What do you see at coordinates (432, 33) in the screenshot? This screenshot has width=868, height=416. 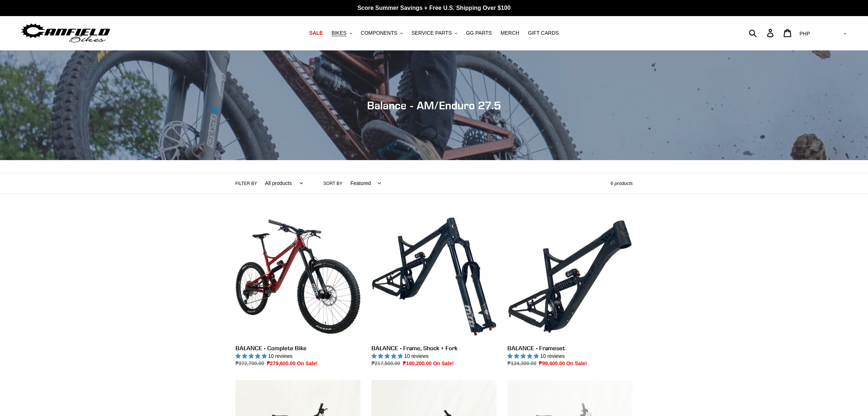 I see `span: SERVICE PARTS` at bounding box center [432, 33].